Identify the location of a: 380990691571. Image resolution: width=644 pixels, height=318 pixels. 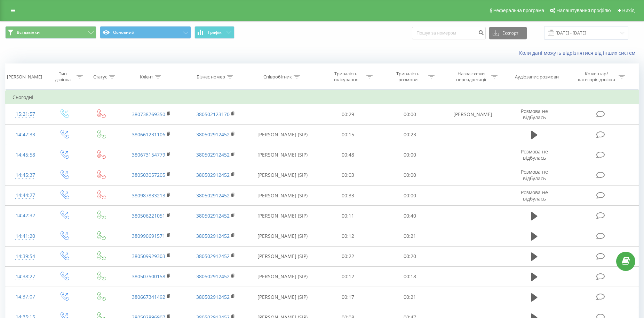
(149, 236).